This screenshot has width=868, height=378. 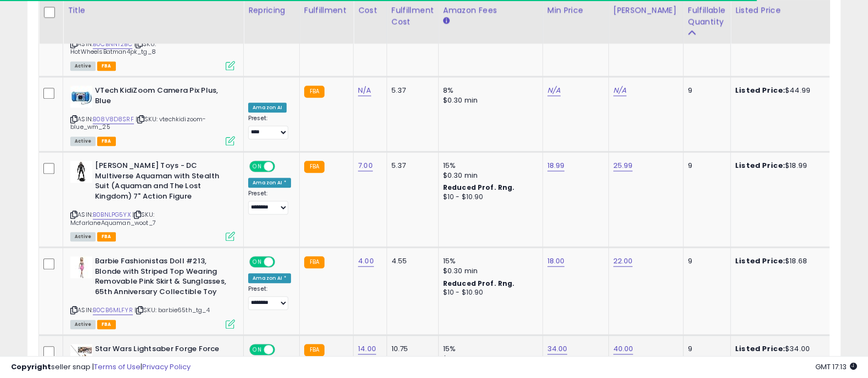 What do you see at coordinates (781, 165) in the screenshot?
I see `div: $18.99` at bounding box center [781, 165].